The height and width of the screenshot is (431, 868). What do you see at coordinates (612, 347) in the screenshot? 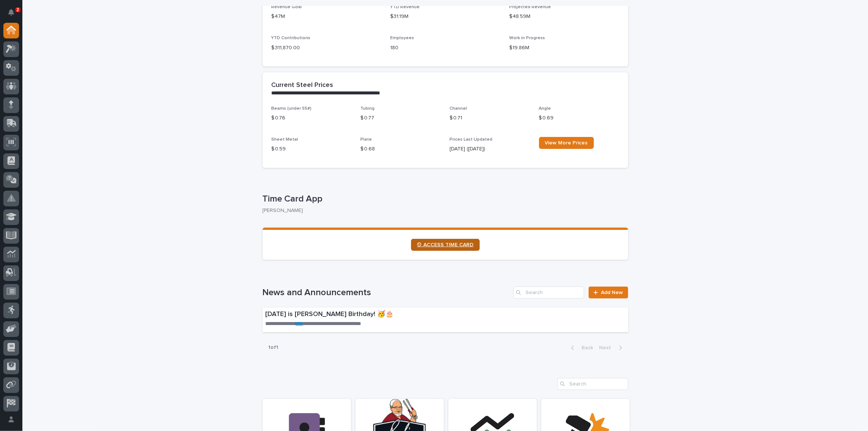
I see `button: Next` at bounding box center [612, 347].